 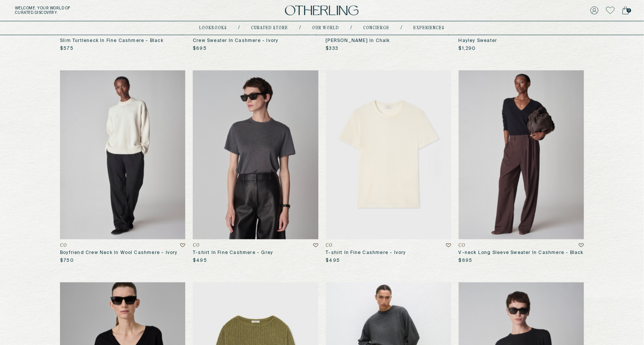 What do you see at coordinates (67, 261) in the screenshot?
I see `p: $750` at bounding box center [67, 261].